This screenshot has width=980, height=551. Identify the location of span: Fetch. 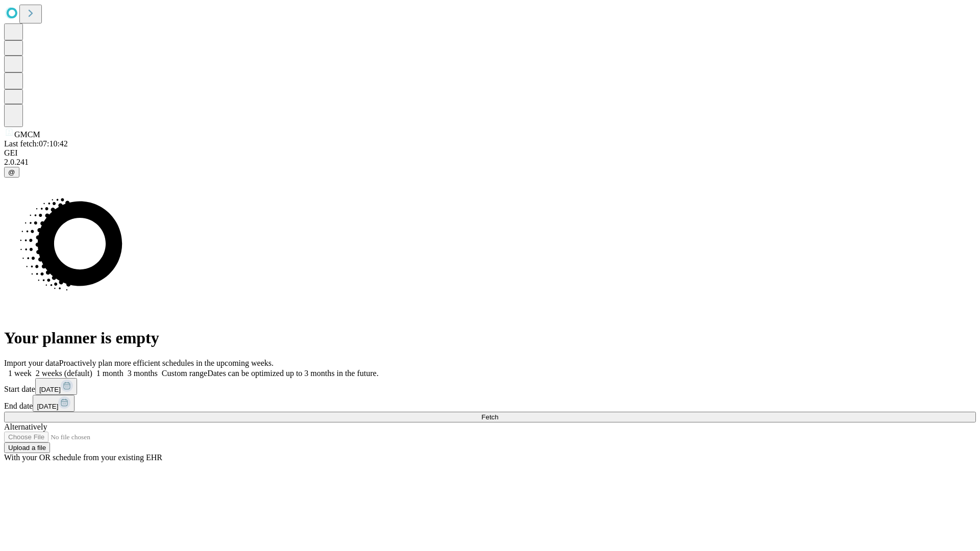
(490, 416).